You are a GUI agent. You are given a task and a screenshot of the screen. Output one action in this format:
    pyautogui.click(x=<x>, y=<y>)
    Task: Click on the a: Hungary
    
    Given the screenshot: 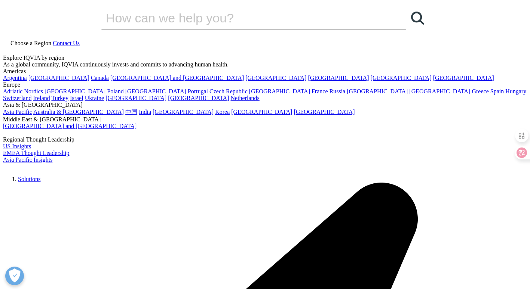 What is the action you would take?
    pyautogui.click(x=515, y=91)
    